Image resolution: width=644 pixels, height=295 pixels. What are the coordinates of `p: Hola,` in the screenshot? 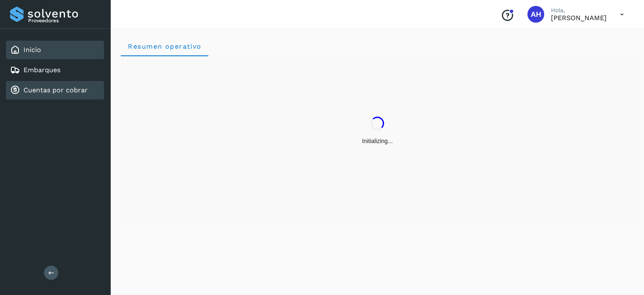 It's located at (579, 10).